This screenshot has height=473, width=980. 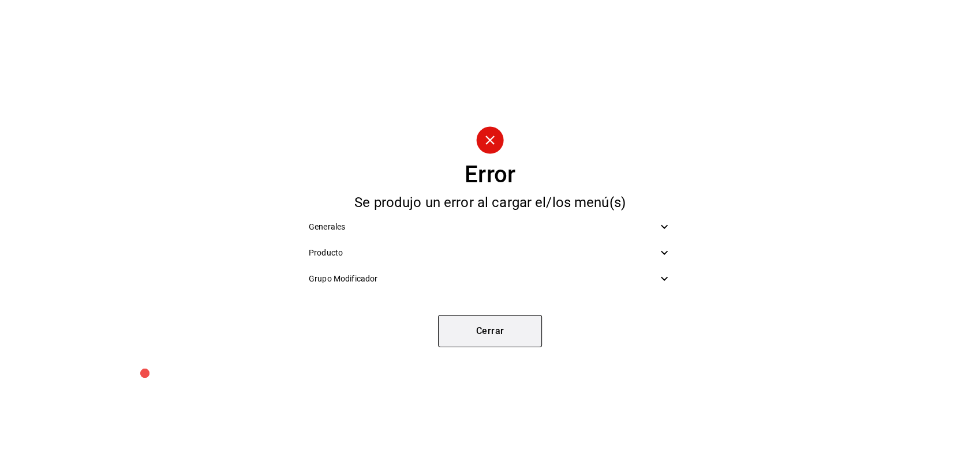 What do you see at coordinates (483, 227) in the screenshot?
I see `span: Generales` at bounding box center [483, 227].